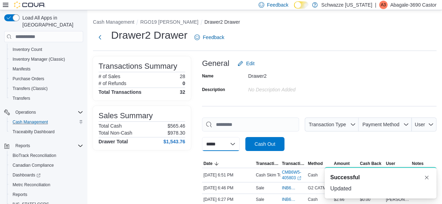 This screenshot has height=204, width=442. I want to click on span: Traceabilty Dashboard, so click(34, 132).